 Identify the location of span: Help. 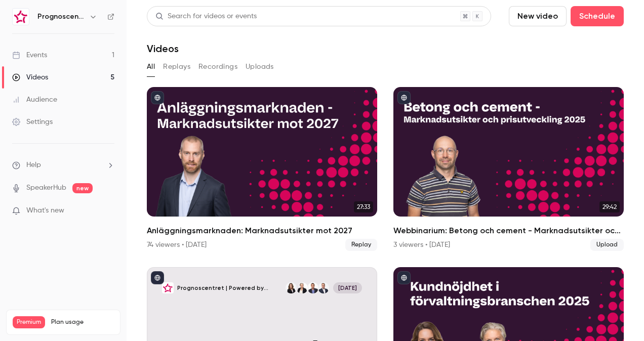
(34, 165).